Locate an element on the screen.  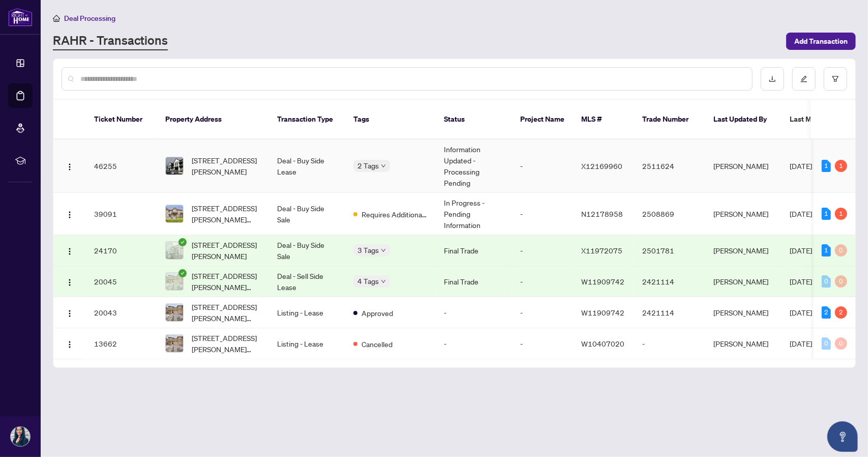
td: In Progress - Pending Information is located at coordinates (474, 214).